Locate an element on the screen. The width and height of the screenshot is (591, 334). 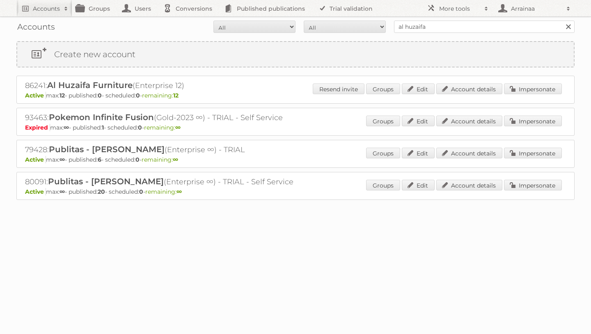
strong: 6 is located at coordinates (99, 159).